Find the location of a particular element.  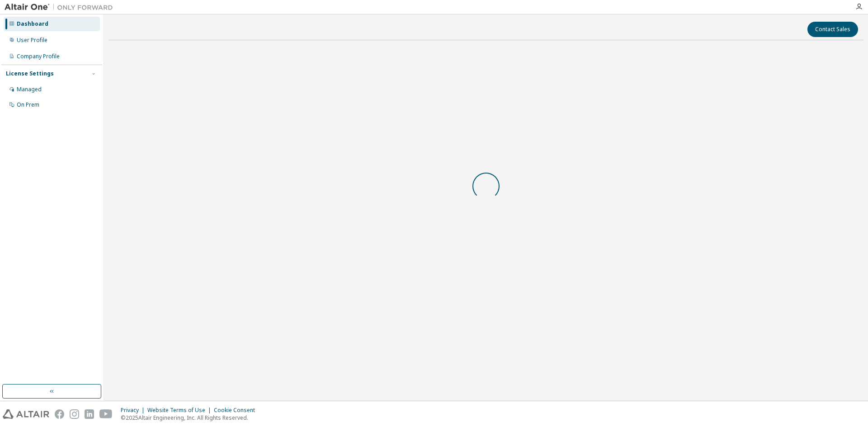

img: youtube.svg is located at coordinates (106, 414).